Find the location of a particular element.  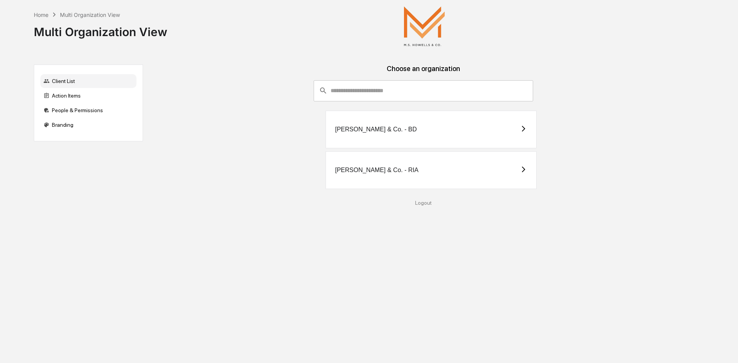

div: Branding is located at coordinates (88, 125).